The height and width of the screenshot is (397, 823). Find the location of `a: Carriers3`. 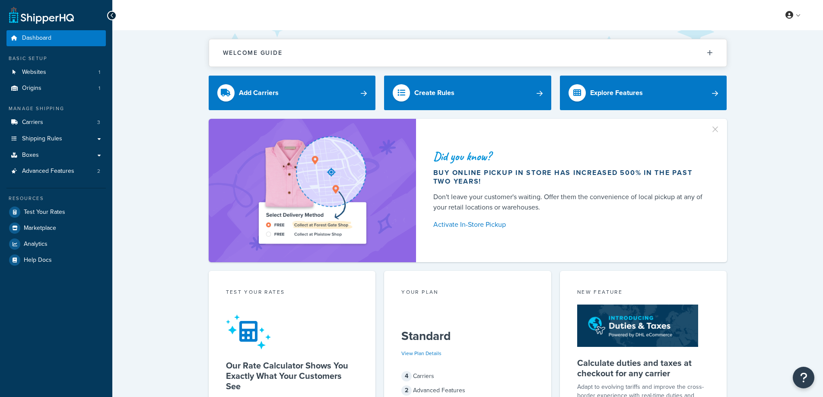

a: Carriers3 is located at coordinates (56, 122).